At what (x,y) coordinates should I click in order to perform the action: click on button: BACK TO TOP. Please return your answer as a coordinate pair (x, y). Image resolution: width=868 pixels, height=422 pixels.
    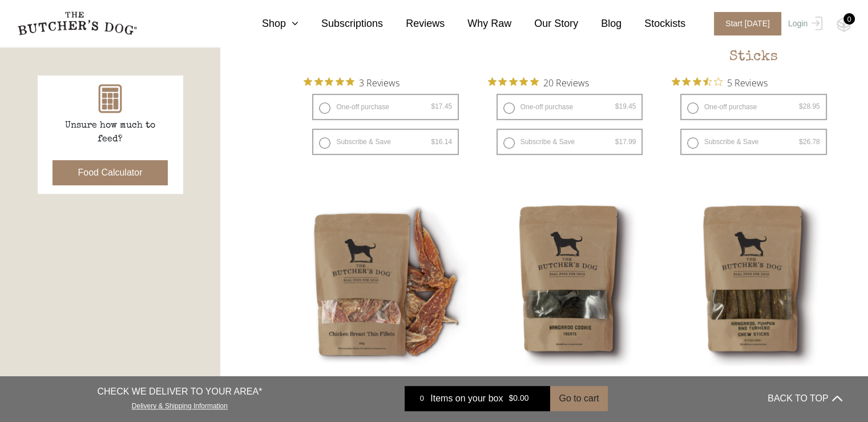
    Looking at the image, I should click on (805, 398).